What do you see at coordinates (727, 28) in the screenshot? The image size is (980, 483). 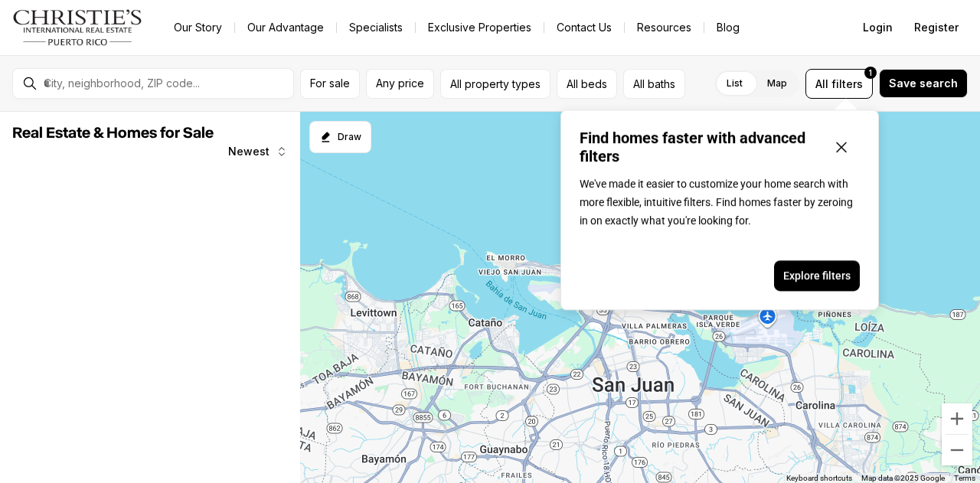 I see `a: Blog` at bounding box center [727, 28].